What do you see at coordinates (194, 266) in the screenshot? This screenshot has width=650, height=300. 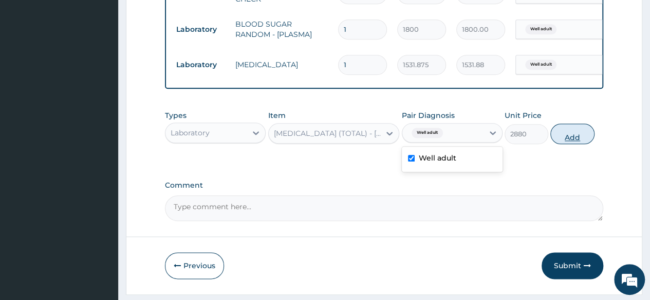 I see `button: Previous` at bounding box center [194, 266].